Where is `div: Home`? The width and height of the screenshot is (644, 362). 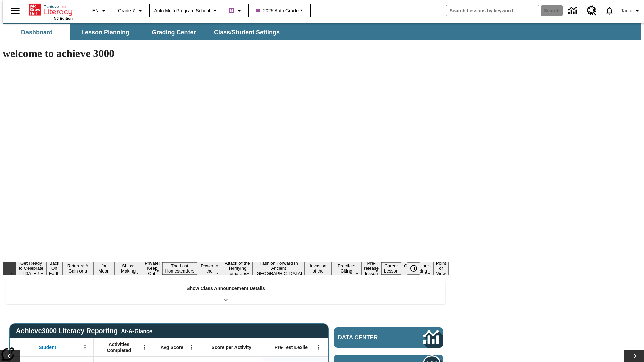 div: Home is located at coordinates (51, 11).